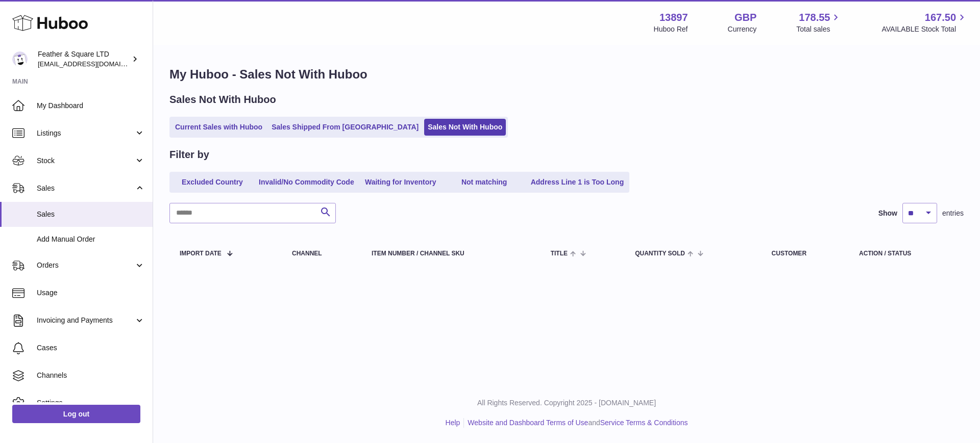 The width and height of the screenshot is (980, 443). What do you see at coordinates (91, 403) in the screenshot?
I see `span: Settings` at bounding box center [91, 403].